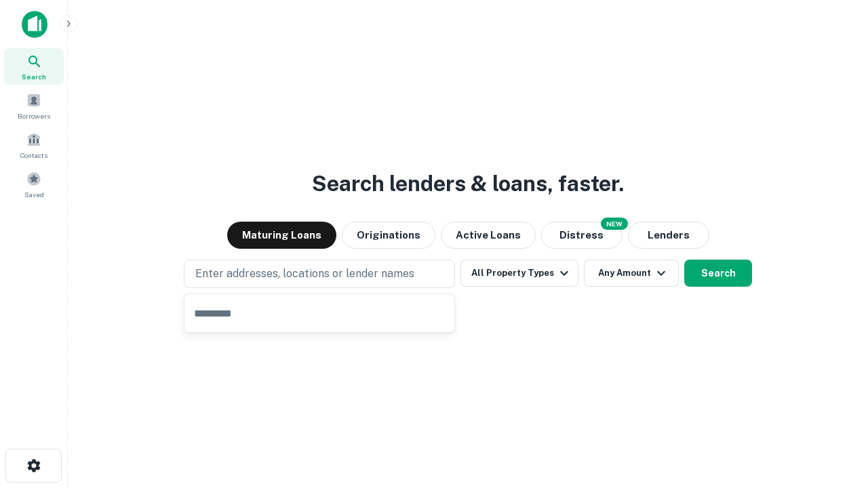 The image size is (868, 488). Describe the element at coordinates (488, 235) in the screenshot. I see `button: Active Loans` at that location.